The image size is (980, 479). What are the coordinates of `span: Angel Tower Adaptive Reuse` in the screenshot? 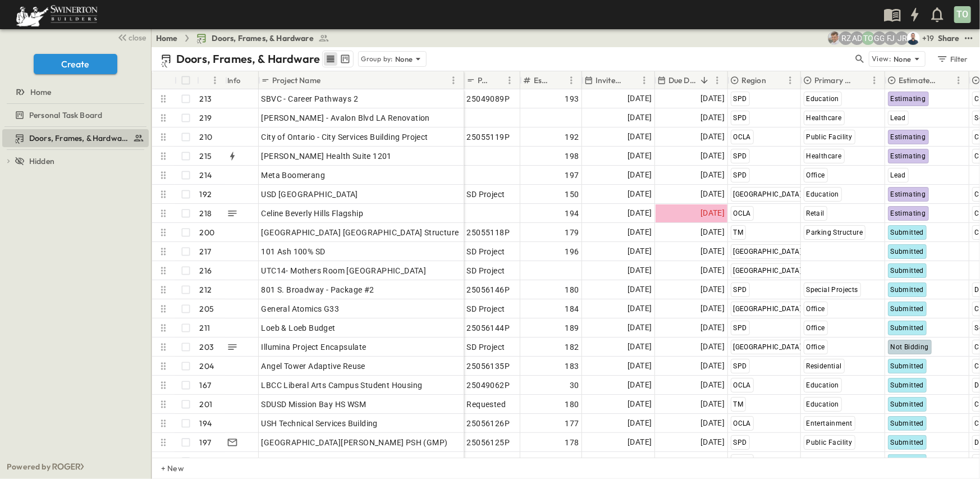 It's located at (313, 366).